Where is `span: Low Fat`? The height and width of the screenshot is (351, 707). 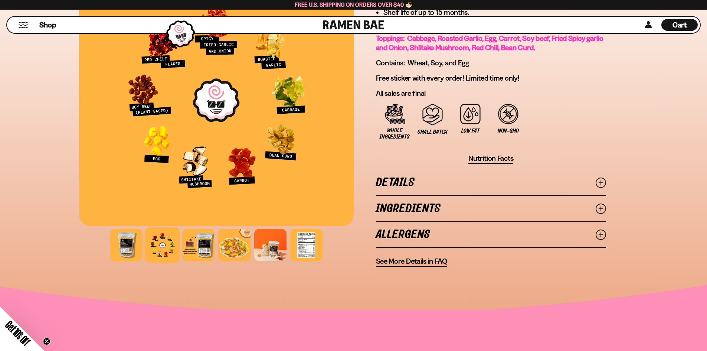
span: Low Fat is located at coordinates (470, 131).